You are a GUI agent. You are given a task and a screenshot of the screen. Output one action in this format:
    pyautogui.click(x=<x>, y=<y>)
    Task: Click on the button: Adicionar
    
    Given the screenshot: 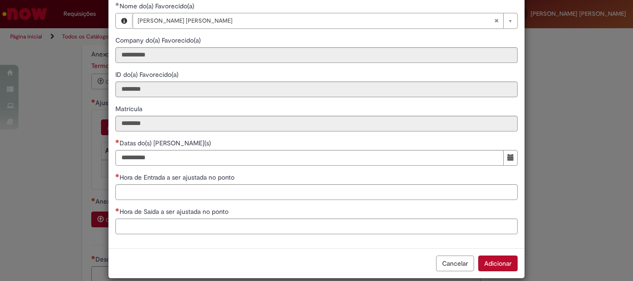 What is the action you would take?
    pyautogui.click(x=498, y=264)
    